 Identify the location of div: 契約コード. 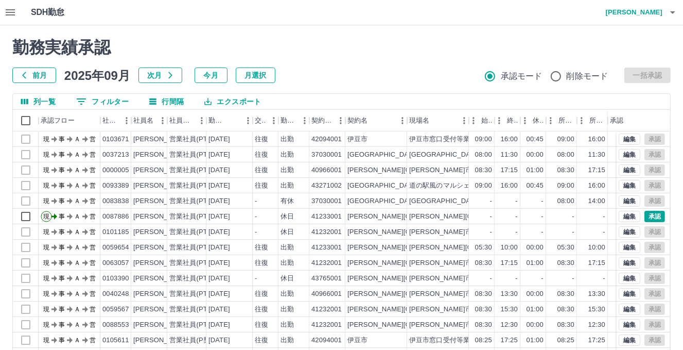
(327, 120).